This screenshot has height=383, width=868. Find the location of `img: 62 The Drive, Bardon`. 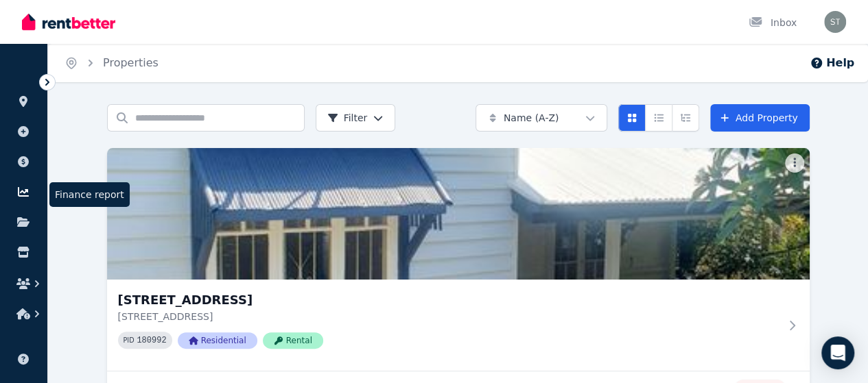

img: 62 The Drive, Bardon is located at coordinates (458, 214).